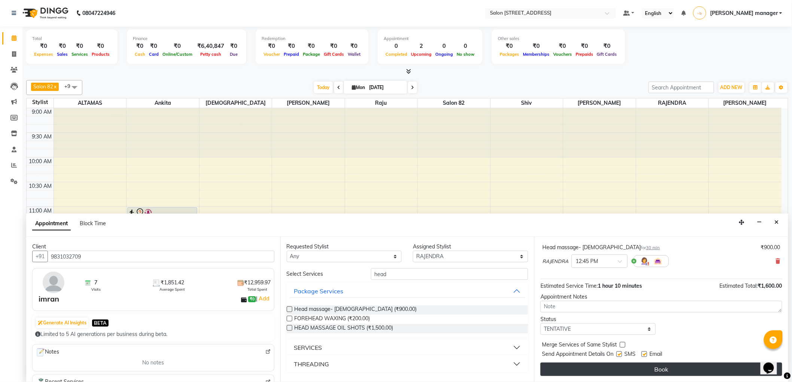  Describe the element at coordinates (421, 54) in the screenshot. I see `span: Upcoming` at that location.